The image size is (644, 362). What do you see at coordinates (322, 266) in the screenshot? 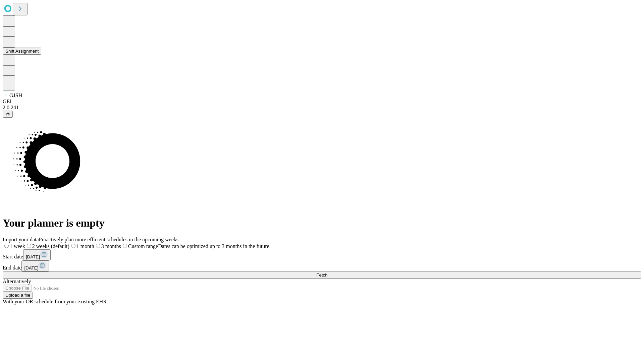
I see `div: End date` at bounding box center [322, 266].